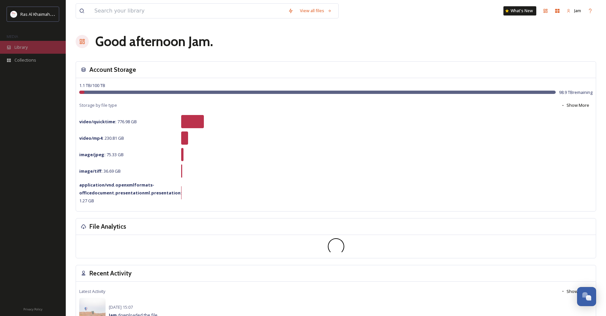 Image resolution: width=606 pixels, height=316 pixels. Describe the element at coordinates (578, 11) in the screenshot. I see `span: Jam` at that location.